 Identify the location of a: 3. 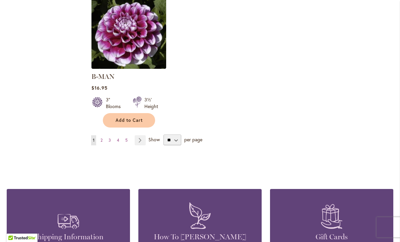
(110, 140).